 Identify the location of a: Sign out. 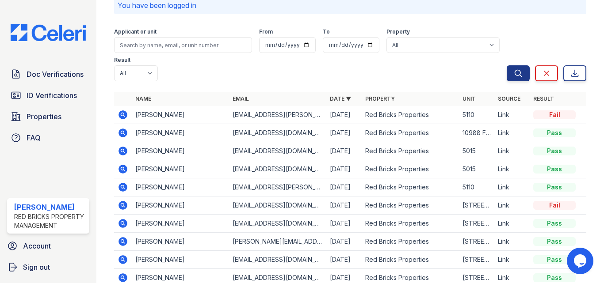
(48, 268).